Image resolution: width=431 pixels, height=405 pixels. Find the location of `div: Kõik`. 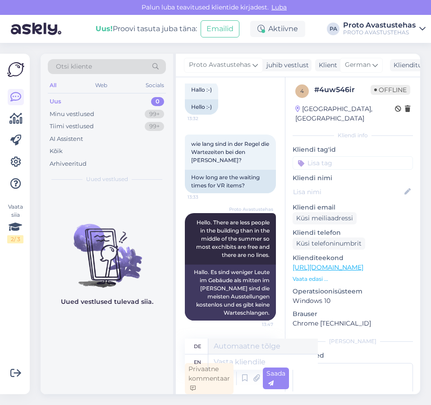

div: Kõik is located at coordinates (56, 151).